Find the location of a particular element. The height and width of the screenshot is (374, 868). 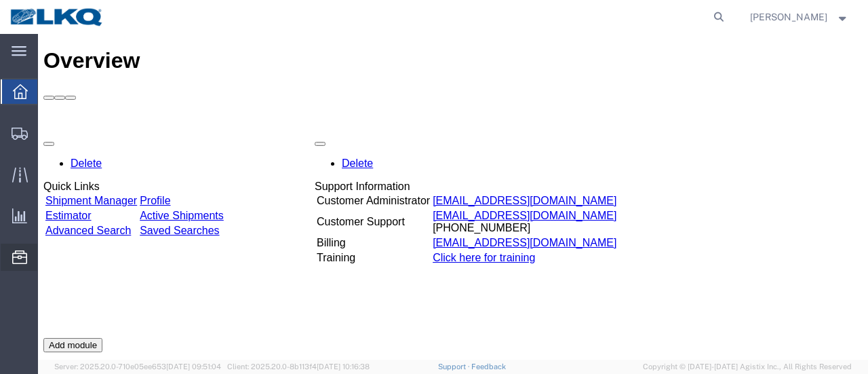

span: Jason Voyles is located at coordinates (789, 17).